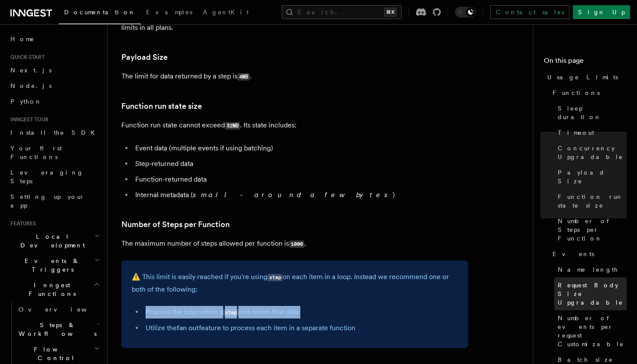 The height and width of the screenshot is (364, 637). I want to click on span: Events, so click(573, 254).